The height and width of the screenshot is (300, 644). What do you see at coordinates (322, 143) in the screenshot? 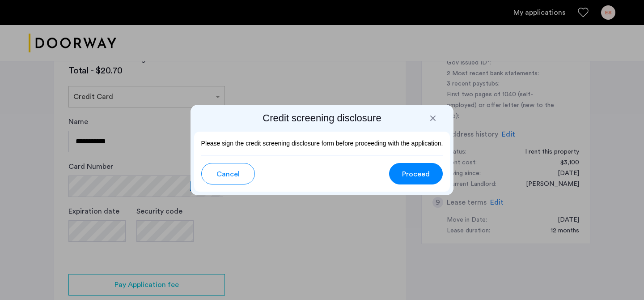
I see `p: Please sign the credit screening disclosure form before proceeding with the application.` at bounding box center [322, 143].